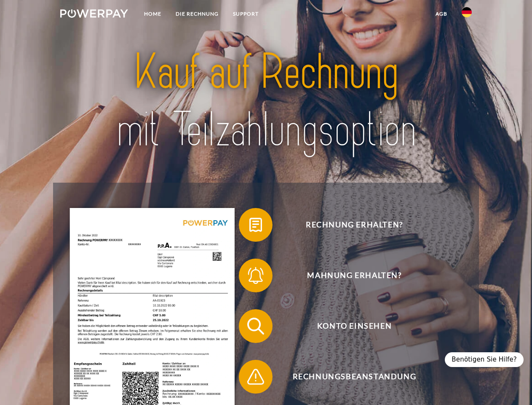  Describe the element at coordinates (245, 14) in the screenshot. I see `a: SUPPORT` at that location.